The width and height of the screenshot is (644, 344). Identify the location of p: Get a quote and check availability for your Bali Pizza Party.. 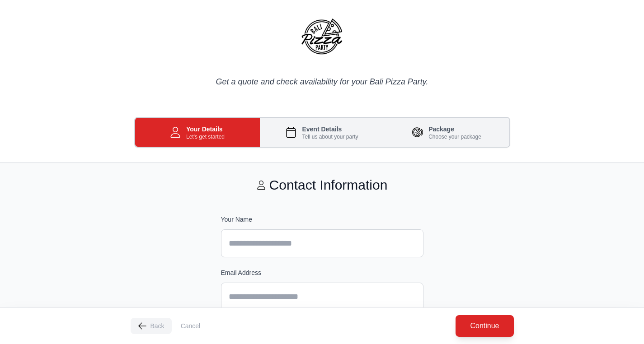
(322, 82).